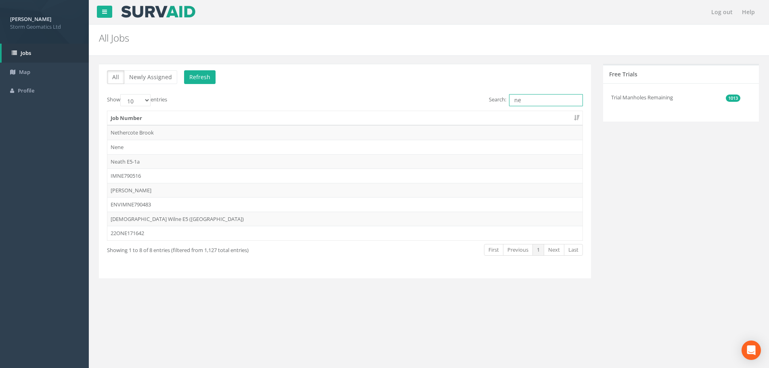 Image resolution: width=769 pixels, height=368 pixels. What do you see at coordinates (536, 100) in the screenshot?
I see `label: Search:` at bounding box center [536, 100].